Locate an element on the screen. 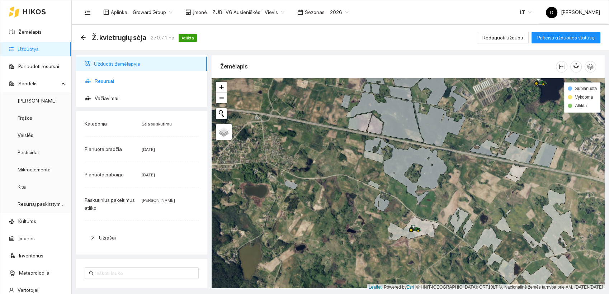  button: Initiate a new search is located at coordinates (221, 114).